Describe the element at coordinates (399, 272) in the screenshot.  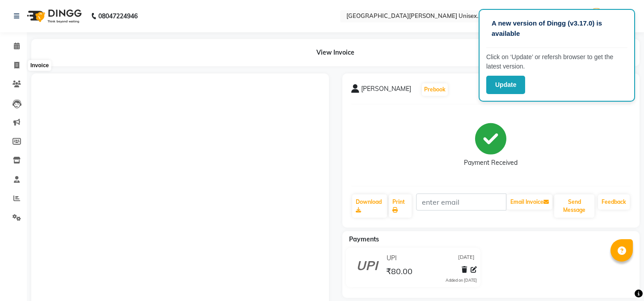
I see `span: ₹80.00` at that location.